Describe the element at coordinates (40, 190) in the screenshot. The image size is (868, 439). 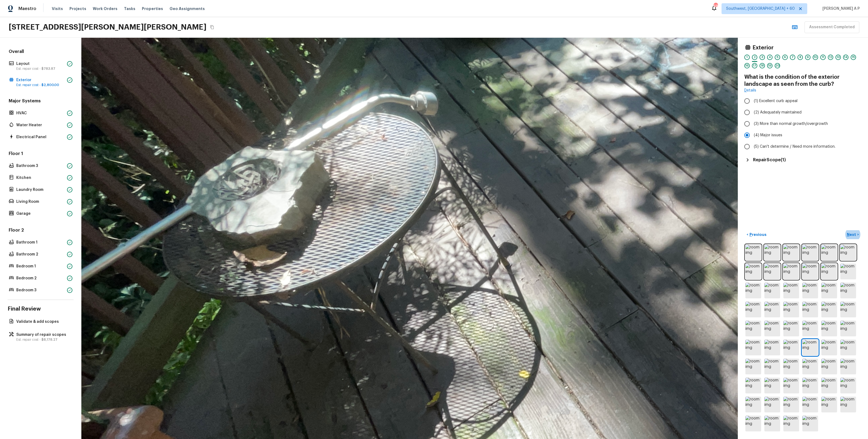
I see `p: Laundry Room` at that location.